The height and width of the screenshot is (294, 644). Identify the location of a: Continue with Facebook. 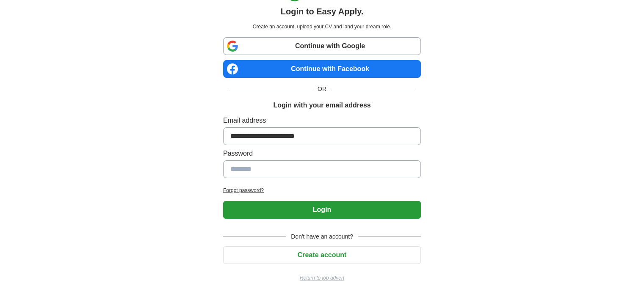
(322, 69).